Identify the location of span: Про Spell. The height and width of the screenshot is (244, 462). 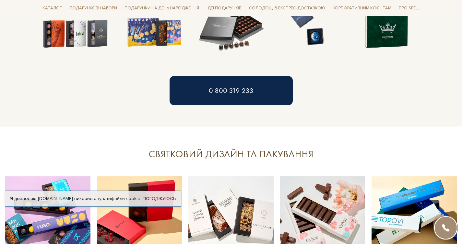
(409, 8).